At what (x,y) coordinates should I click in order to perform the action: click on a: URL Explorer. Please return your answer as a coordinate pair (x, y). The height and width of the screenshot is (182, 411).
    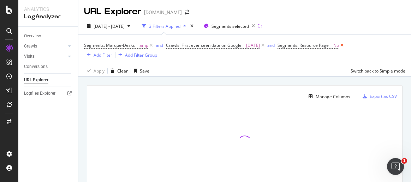
    Looking at the image, I should click on (48, 80).